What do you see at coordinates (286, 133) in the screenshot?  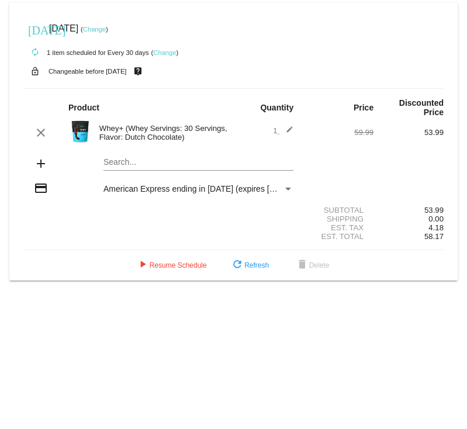 I see `mat-icon: edit` at bounding box center [286, 133].